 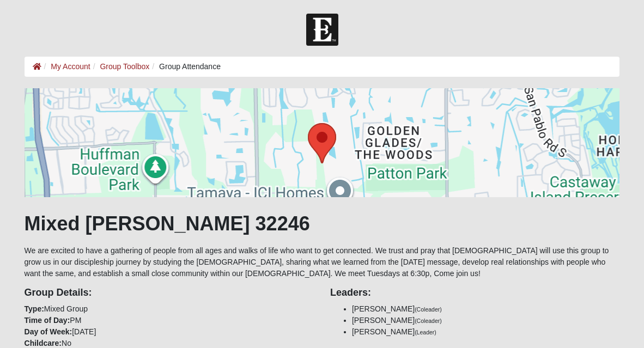 I want to click on li: Group Attendance, so click(x=184, y=67).